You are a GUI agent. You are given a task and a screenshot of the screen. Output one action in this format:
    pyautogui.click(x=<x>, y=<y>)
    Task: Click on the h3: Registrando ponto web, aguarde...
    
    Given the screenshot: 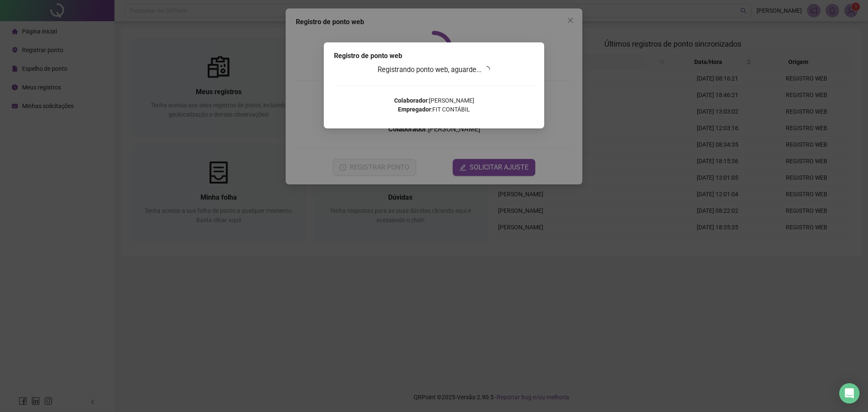 What is the action you would take?
    pyautogui.click(x=434, y=70)
    